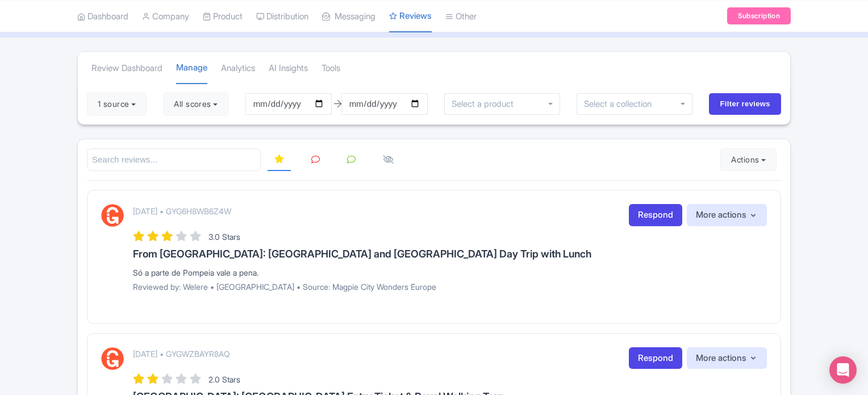 Image resolution: width=868 pixels, height=395 pixels. I want to click on a: Product, so click(223, 16).